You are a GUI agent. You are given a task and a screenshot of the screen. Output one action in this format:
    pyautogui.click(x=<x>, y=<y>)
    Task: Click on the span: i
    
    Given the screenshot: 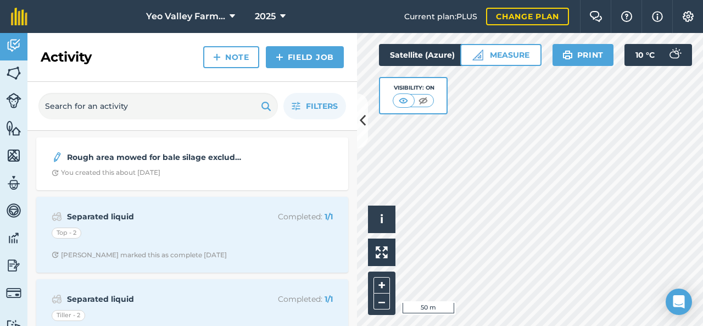 What is the action you would take?
    pyautogui.click(x=382, y=219)
    